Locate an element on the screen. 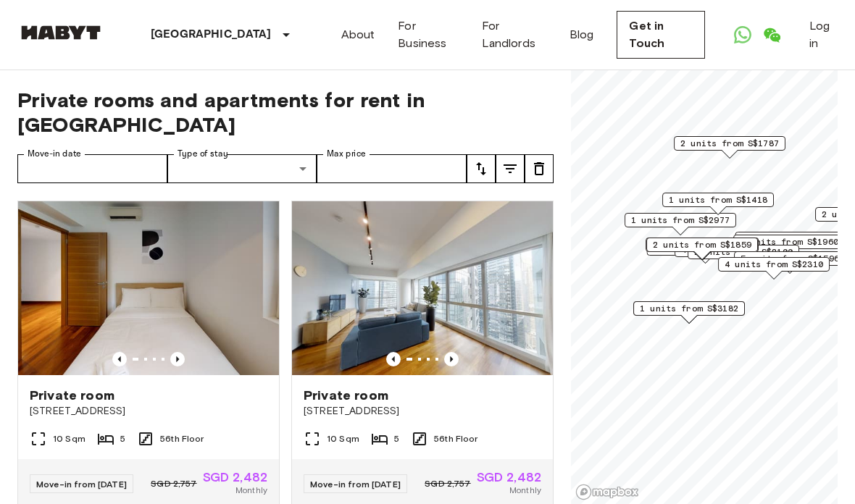 This screenshot has width=855, height=504. a: About is located at coordinates (358, 35).